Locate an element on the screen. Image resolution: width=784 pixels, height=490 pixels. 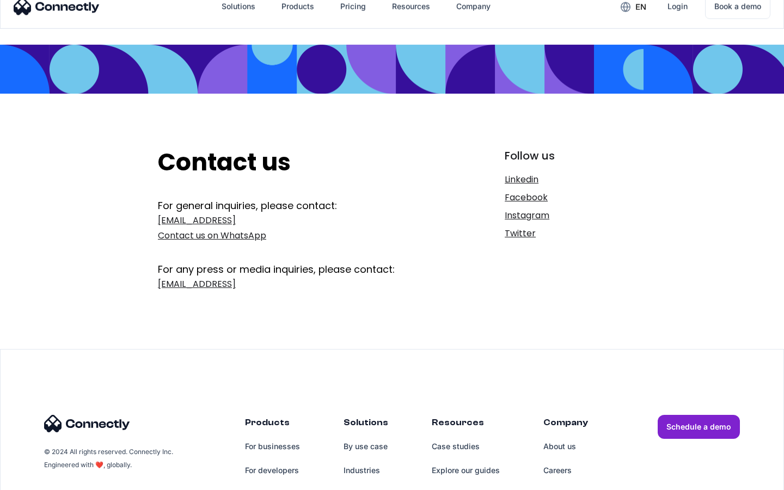
a: Explore our guides is located at coordinates (465, 470).